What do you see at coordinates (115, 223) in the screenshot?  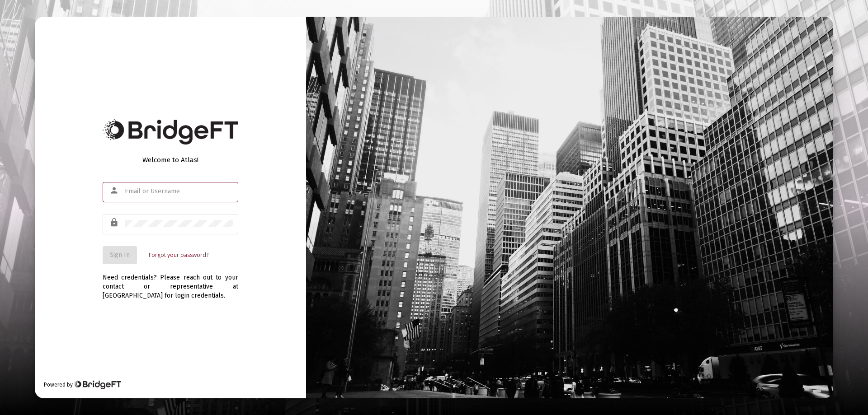 I see `mat-icon: lock` at bounding box center [115, 223].